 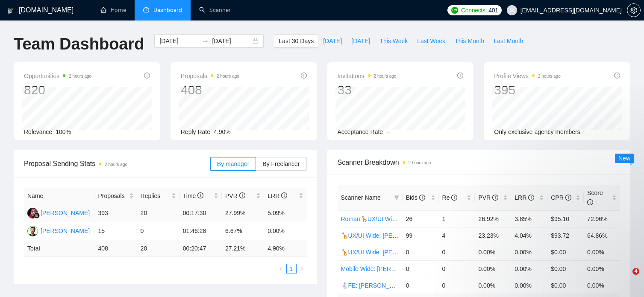 I want to click on span: Last Week, so click(x=431, y=41).